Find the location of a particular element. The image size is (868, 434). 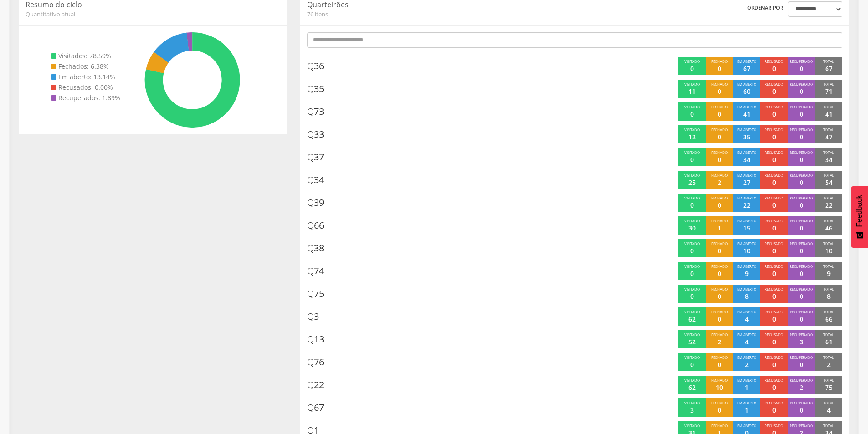

p: 46 is located at coordinates (829, 228).